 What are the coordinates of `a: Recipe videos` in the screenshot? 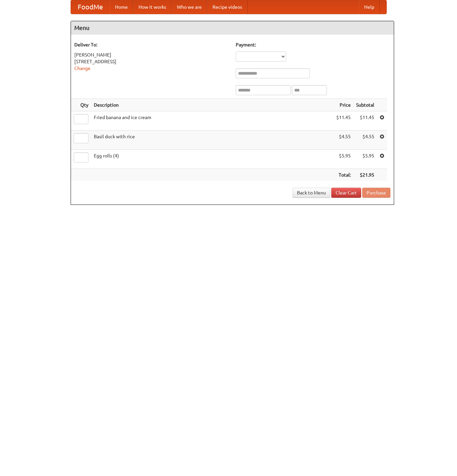 It's located at (227, 7).